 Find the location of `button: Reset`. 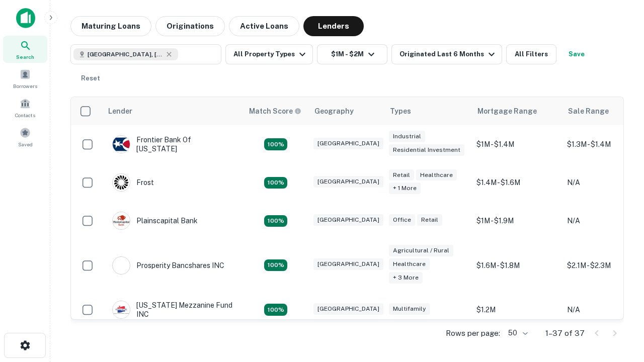

button: Reset is located at coordinates (90, 78).